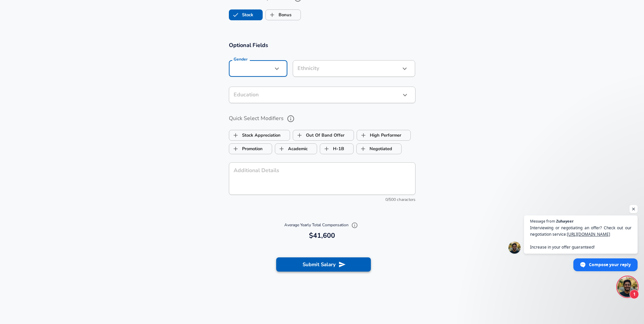  Describe the element at coordinates (246, 15) in the screenshot. I see `button: StockStock` at that location.